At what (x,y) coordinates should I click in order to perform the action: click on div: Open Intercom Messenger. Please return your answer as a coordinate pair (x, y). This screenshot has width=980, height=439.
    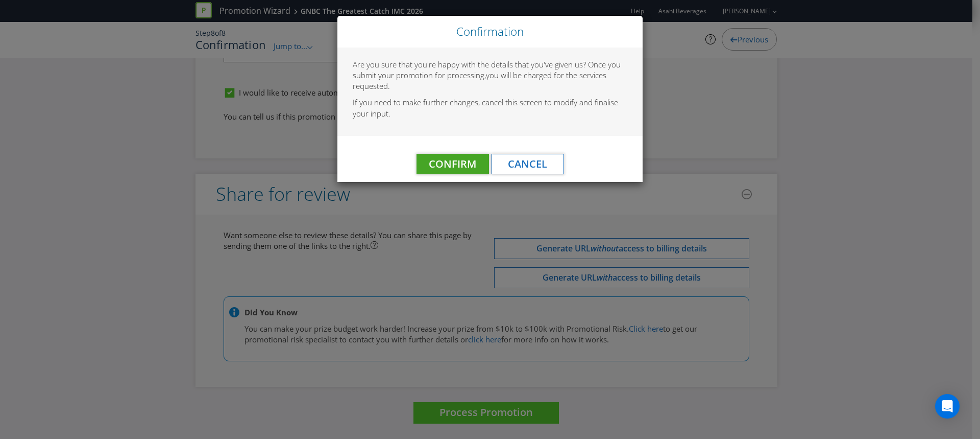
    Looking at the image, I should click on (947, 406).